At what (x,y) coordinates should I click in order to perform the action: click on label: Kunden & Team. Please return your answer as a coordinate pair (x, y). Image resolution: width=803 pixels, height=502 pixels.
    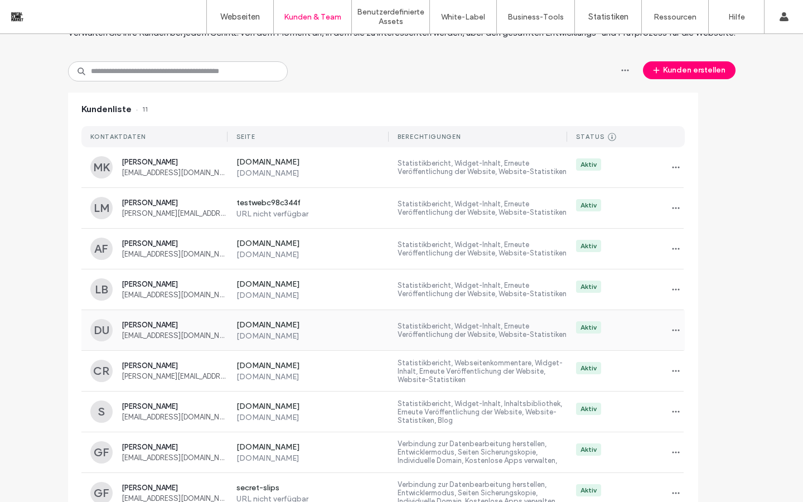
    Looking at the image, I should click on (312, 17).